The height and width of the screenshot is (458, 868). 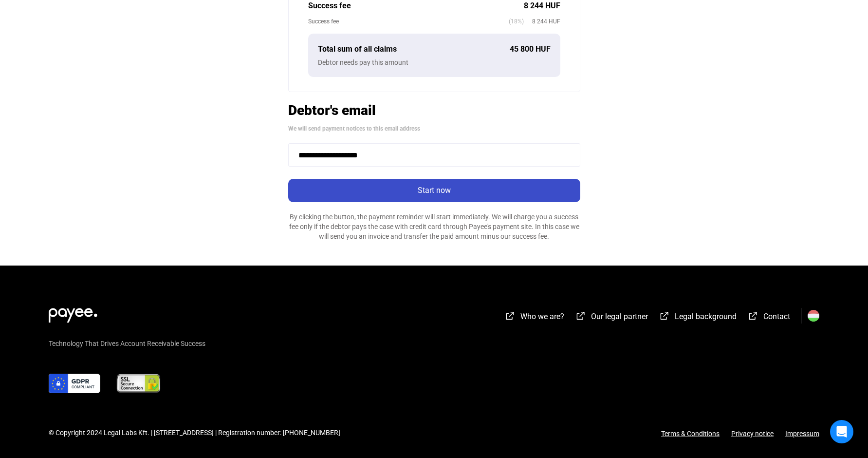 What do you see at coordinates (435, 62) in the screenshot?
I see `div: Debtor needs pay this amount` at bounding box center [435, 62].